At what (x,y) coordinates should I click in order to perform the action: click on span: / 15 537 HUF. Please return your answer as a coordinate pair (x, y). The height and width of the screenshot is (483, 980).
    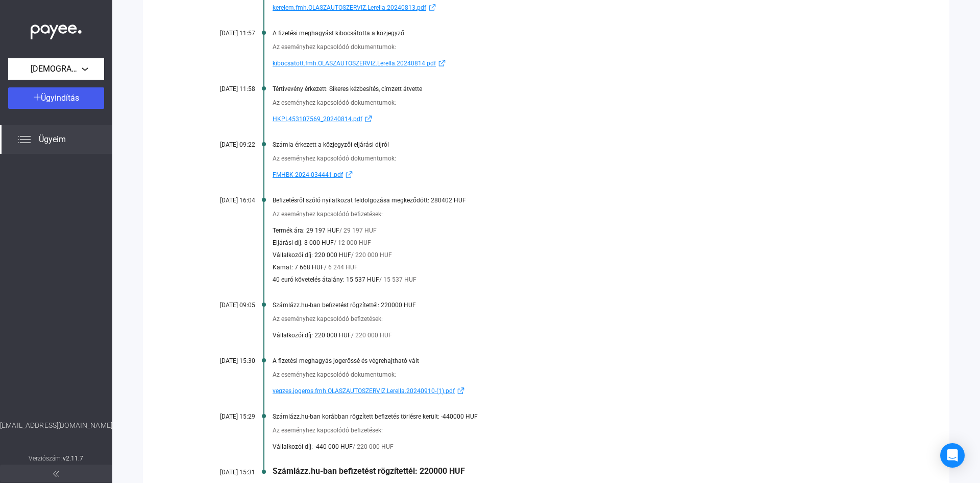
    Looking at the image, I should click on (398, 280).